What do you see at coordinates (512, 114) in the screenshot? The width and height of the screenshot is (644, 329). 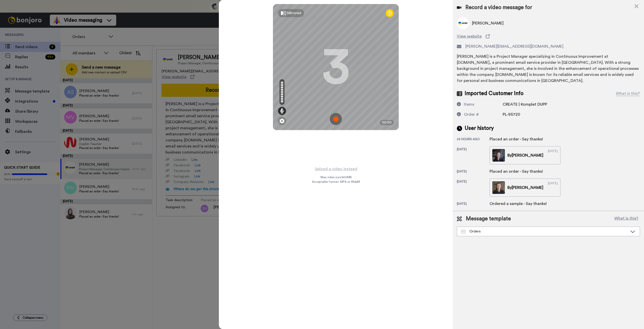 I see `span: PL-95720` at bounding box center [512, 114].